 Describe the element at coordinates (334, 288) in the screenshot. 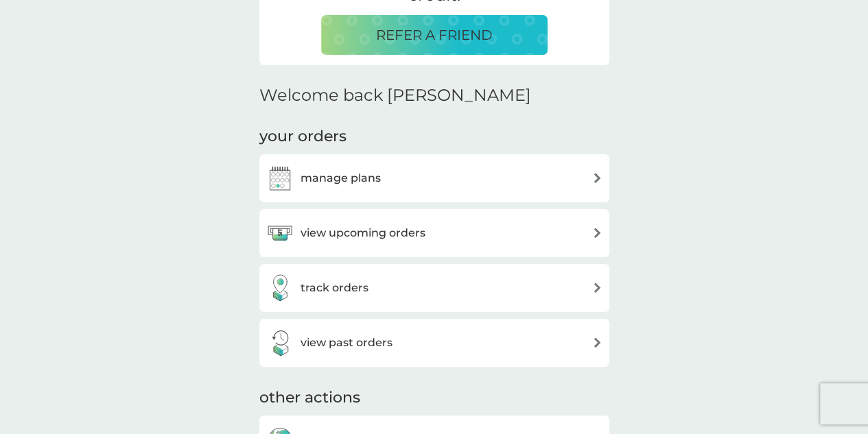

I see `h3: track orders` at that location.